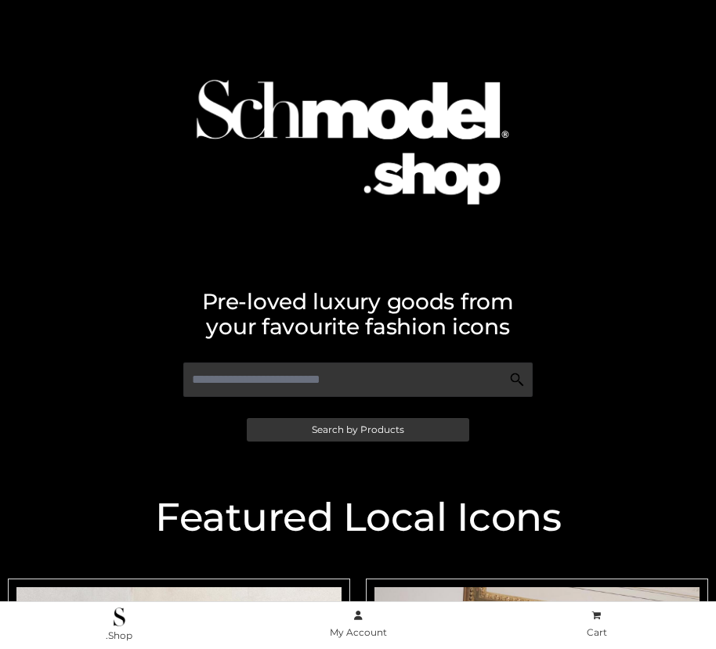 The image size is (716, 649). Describe the element at coordinates (119, 617) in the screenshot. I see `img: .Shop` at that location.